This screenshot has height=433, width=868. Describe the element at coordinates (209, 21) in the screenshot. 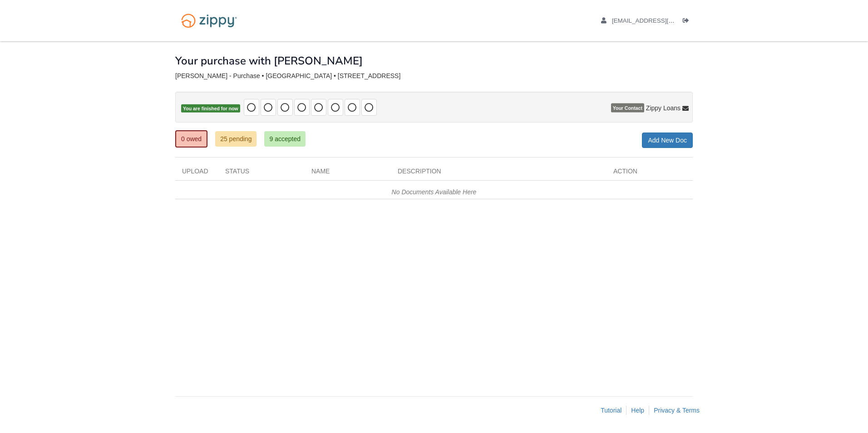

I see `img: Logo` at that location.